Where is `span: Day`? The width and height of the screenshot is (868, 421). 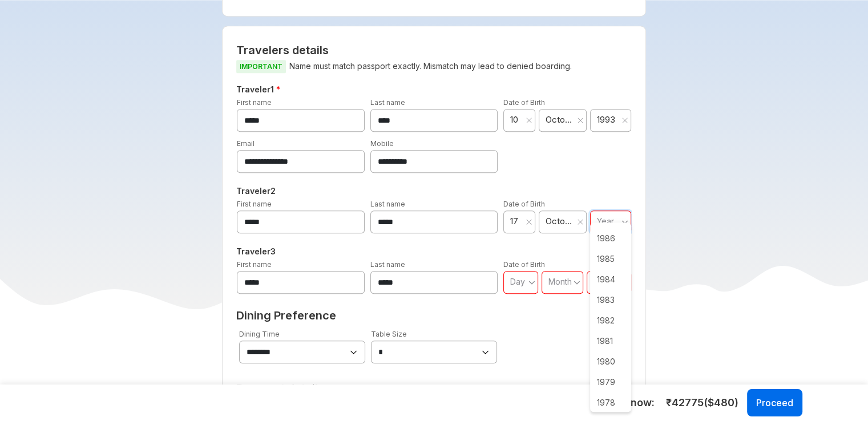 span: Day is located at coordinates (517, 282).